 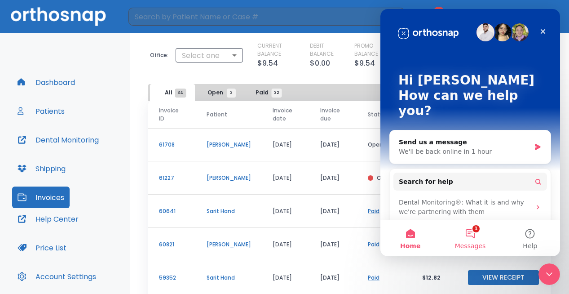 What do you see at coordinates (58, 16) in the screenshot?
I see `img: Orthosnap` at bounding box center [58, 16].